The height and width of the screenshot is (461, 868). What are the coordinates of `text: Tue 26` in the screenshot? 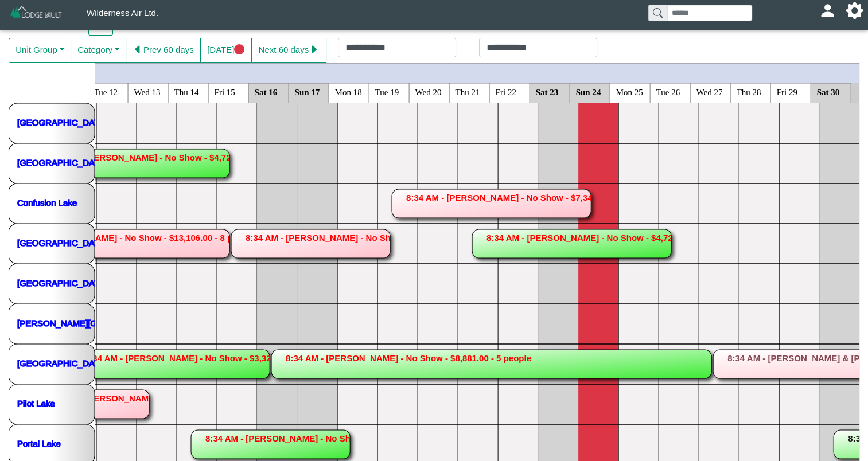 It's located at (668, 92).